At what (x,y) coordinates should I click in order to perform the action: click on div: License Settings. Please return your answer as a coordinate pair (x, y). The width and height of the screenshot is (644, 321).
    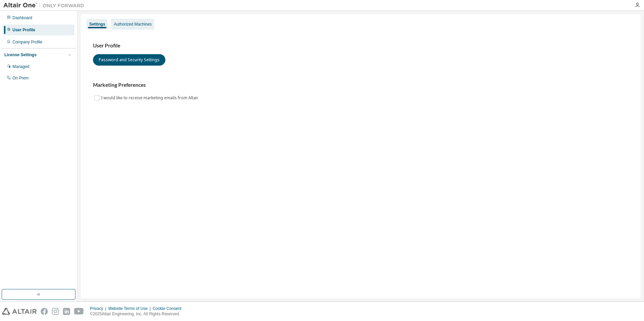
    Looking at the image, I should click on (20, 55).